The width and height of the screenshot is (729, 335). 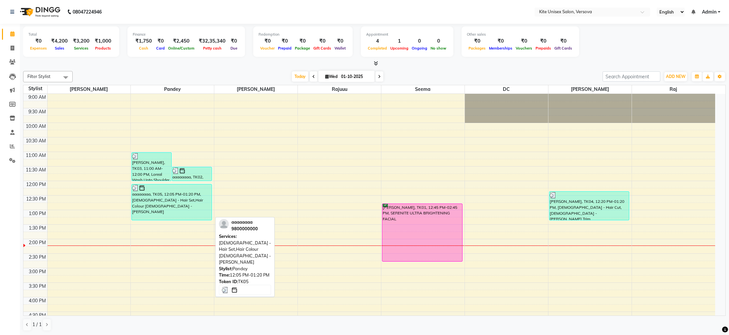 What do you see at coordinates (285, 48) in the screenshot?
I see `span: Prepaid` at bounding box center [285, 48].